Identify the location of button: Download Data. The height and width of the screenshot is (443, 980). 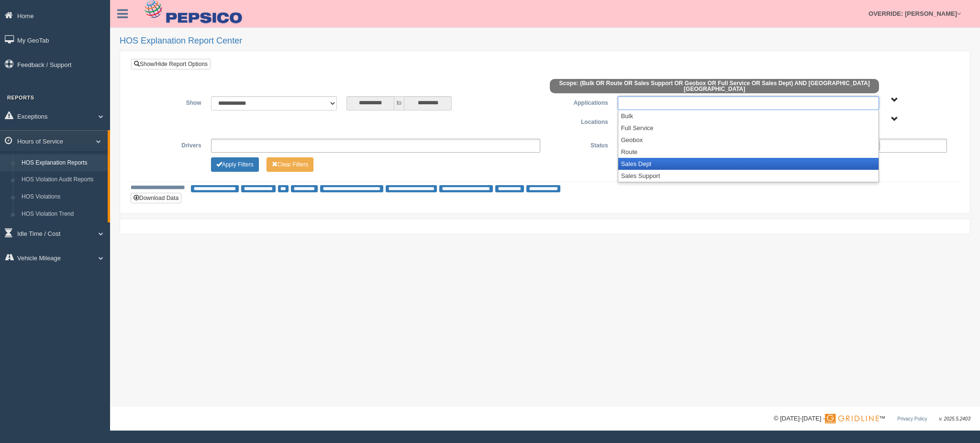
(156, 198).